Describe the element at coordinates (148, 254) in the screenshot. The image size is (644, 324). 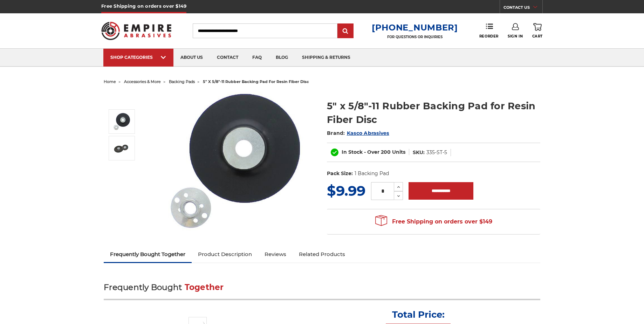
I see `a: Frequently Bought Together` at that location.